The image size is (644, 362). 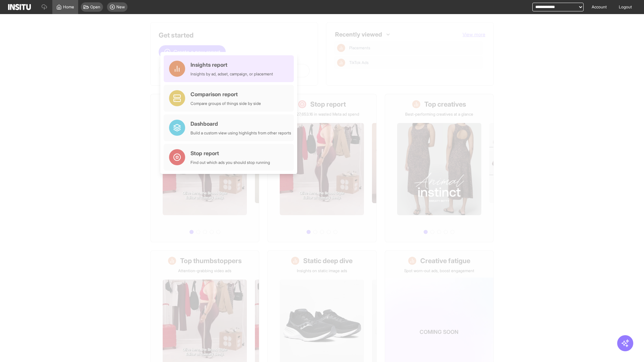 I want to click on div: Stop report, so click(x=230, y=153).